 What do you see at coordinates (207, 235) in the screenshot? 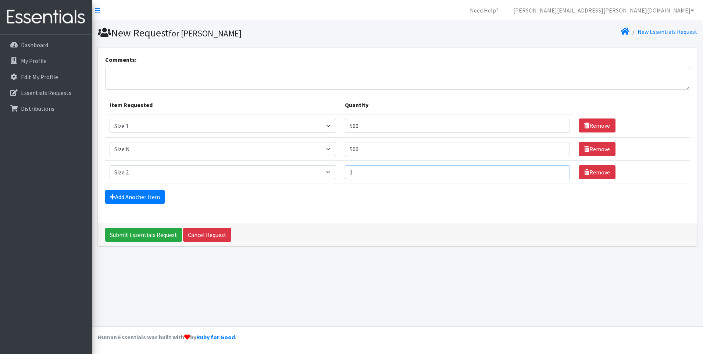
I see `a: Cancel Request` at bounding box center [207, 235].